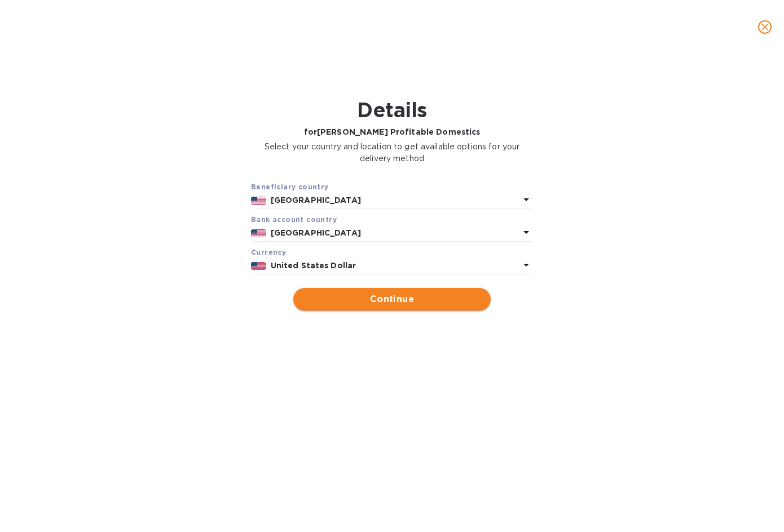 The width and height of the screenshot is (784, 532). What do you see at coordinates (392, 299) in the screenshot?
I see `span: Continue` at bounding box center [392, 299].